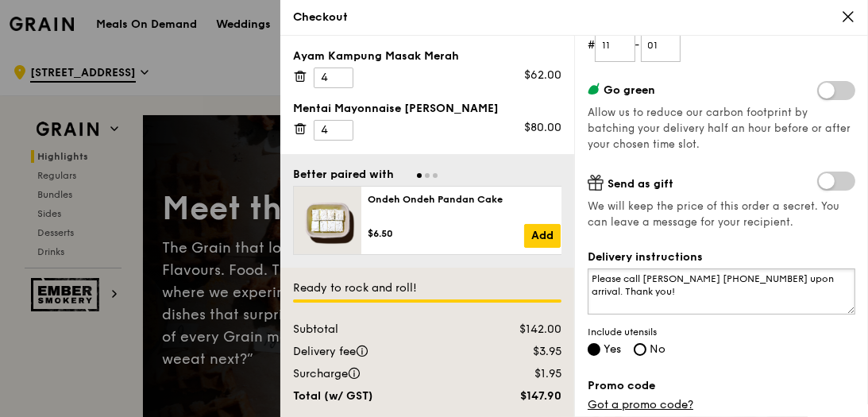  I want to click on div: Delivery fee, so click(379, 352).